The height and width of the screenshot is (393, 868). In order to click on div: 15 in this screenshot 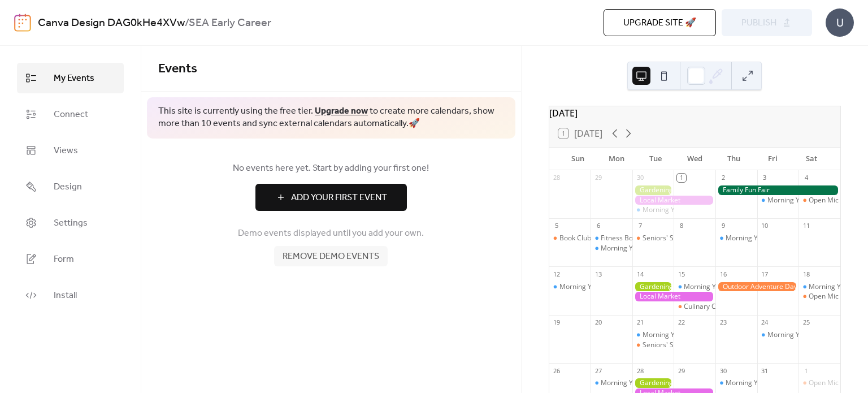, I will do `click(681, 274)`.